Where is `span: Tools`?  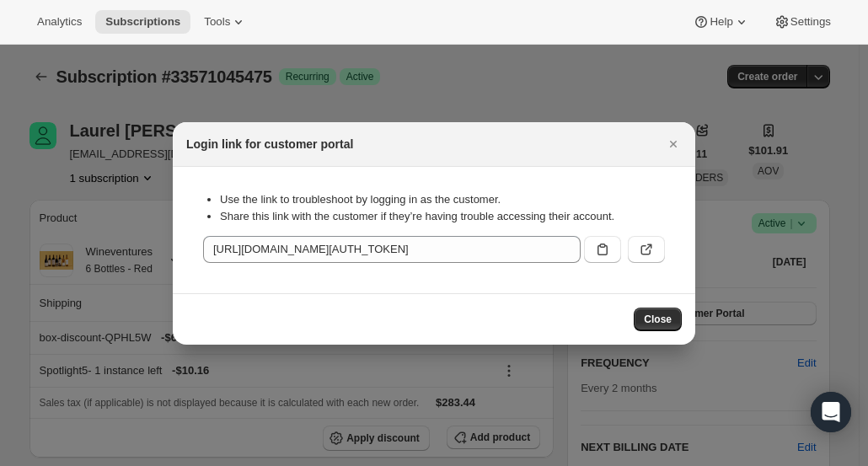
span: Tools is located at coordinates (216, 22).